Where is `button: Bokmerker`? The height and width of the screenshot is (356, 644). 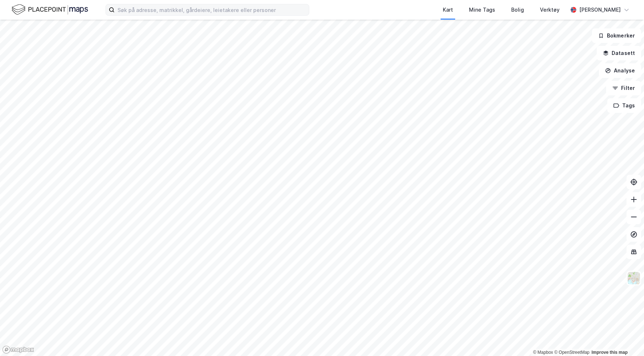
button: Bokmerker is located at coordinates (616, 35).